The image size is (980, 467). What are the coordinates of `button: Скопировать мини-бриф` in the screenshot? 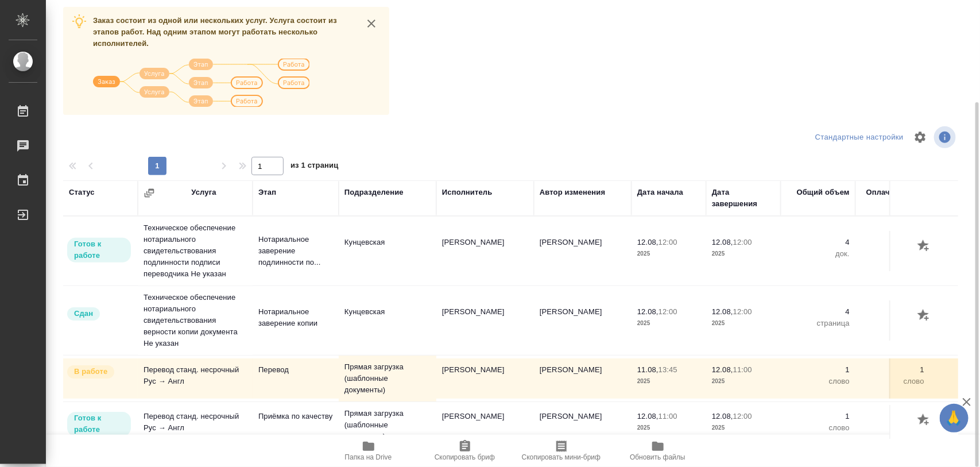 It's located at (561, 451).